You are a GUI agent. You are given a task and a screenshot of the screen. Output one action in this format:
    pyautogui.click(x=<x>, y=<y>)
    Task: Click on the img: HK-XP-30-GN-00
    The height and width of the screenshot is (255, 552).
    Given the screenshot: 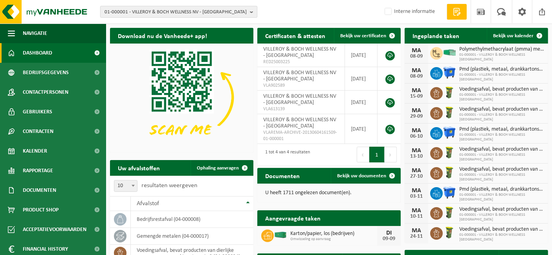 What is the action you would take?
    pyautogui.click(x=449, y=53)
    